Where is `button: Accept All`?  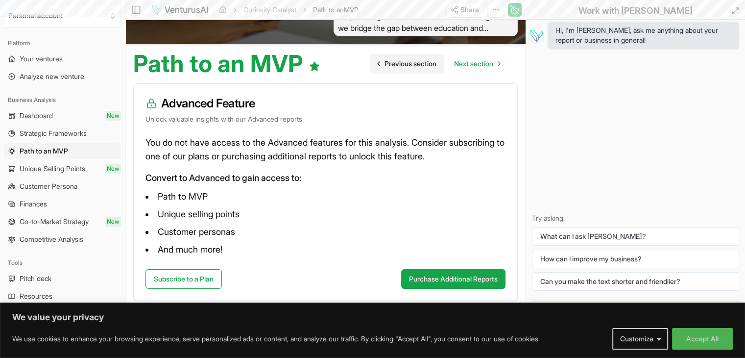
button: Accept All is located at coordinates (703, 339).